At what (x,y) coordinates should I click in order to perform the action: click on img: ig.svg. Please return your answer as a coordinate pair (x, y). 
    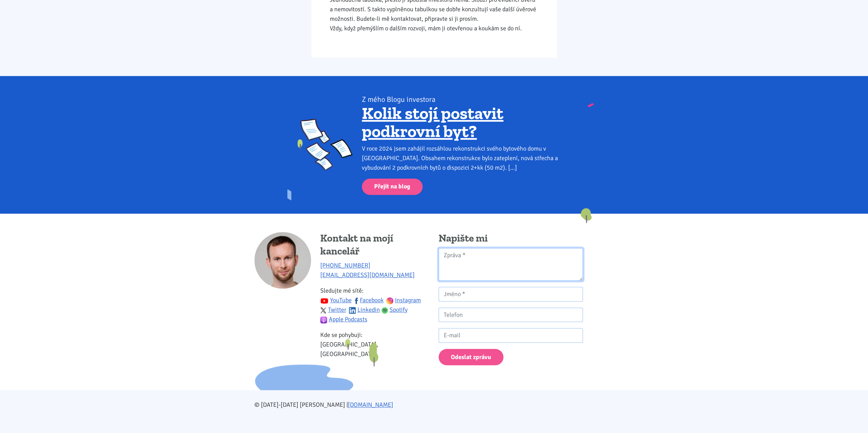
    Looking at the image, I should click on (390, 301).